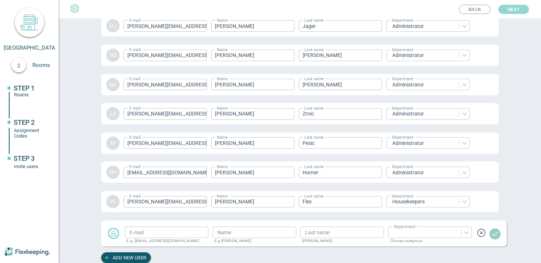 The height and width of the screenshot is (263, 541). Describe the element at coordinates (24, 122) in the screenshot. I see `span: STEP 2` at that location.